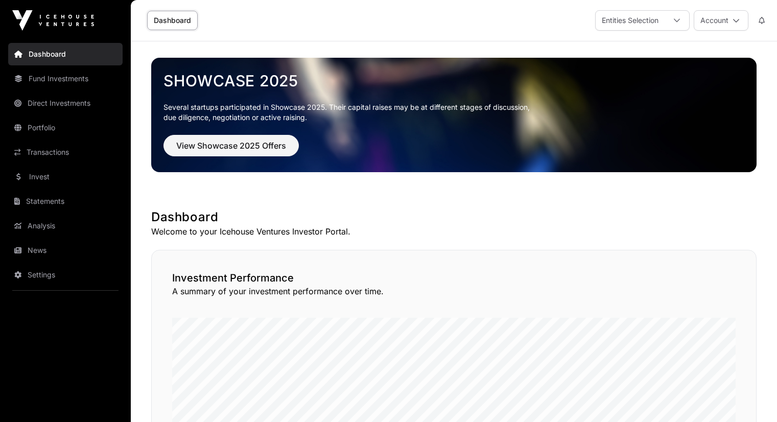 This screenshot has height=422, width=777. What do you see at coordinates (65, 177) in the screenshot?
I see `a: Invest` at bounding box center [65, 177].